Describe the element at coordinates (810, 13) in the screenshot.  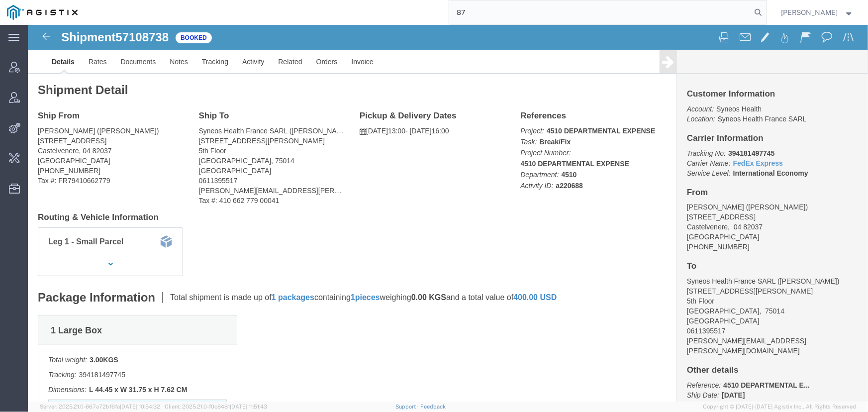
I see `span: Jenneffer Jahraus` at that location.